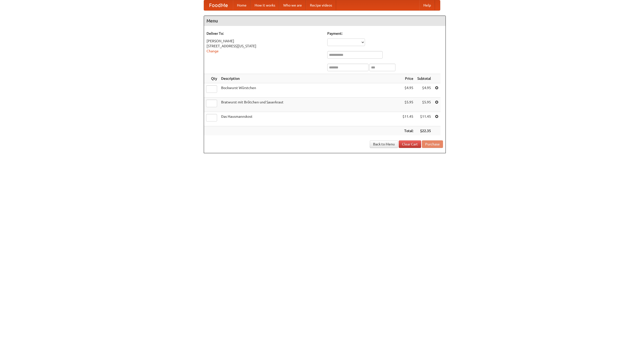 The width and height of the screenshot is (644, 356). I want to click on h5: Payment:, so click(385, 34).